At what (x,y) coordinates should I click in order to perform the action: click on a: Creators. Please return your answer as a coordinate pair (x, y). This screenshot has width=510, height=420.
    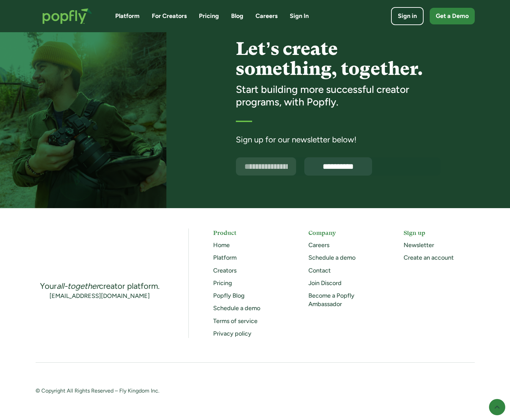
    Looking at the image, I should click on (224, 270).